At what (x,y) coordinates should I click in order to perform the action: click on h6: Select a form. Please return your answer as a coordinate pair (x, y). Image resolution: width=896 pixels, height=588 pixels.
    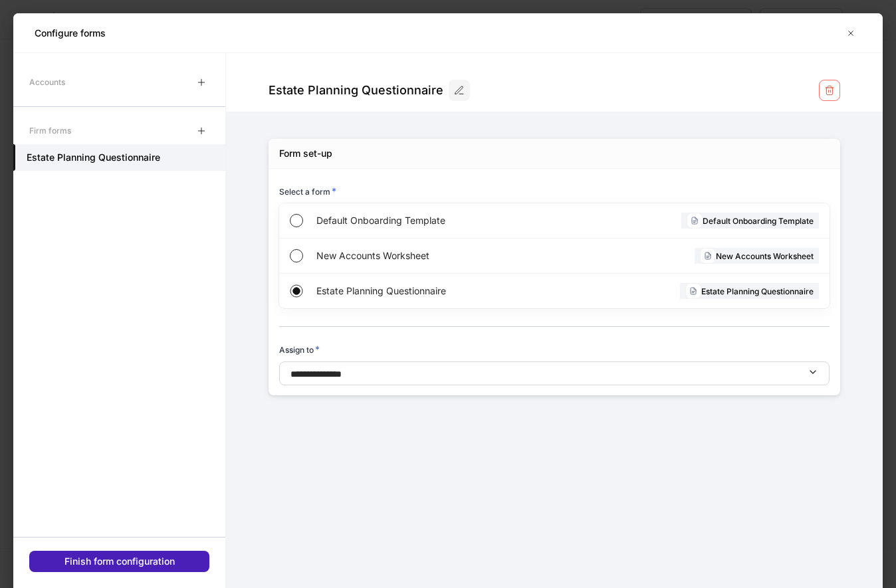
    Looking at the image, I should click on (308, 191).